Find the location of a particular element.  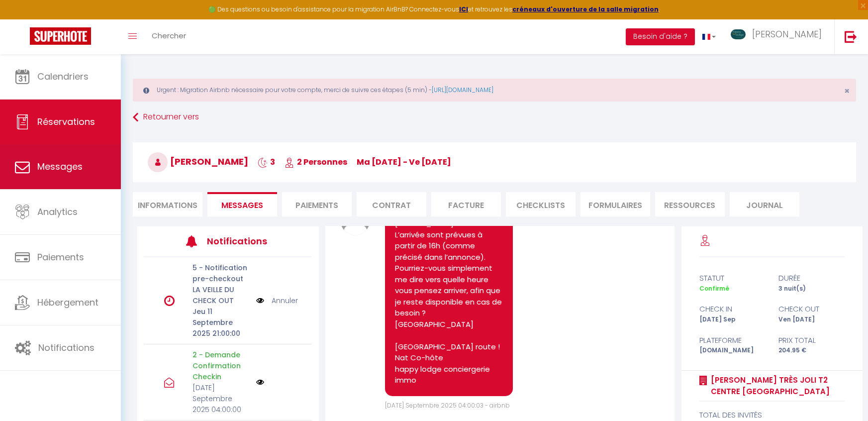

li: Contrat is located at coordinates (391, 204).